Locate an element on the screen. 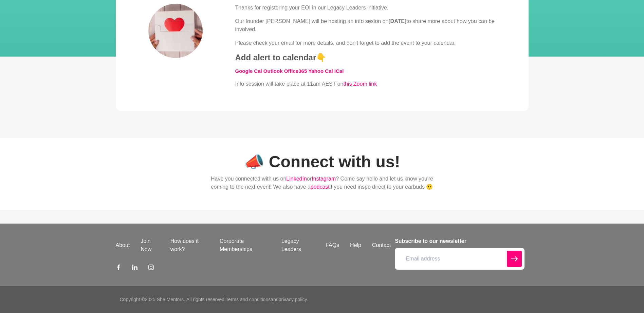 The height and width of the screenshot is (313, 644). p: All rights reserved. and . is located at coordinates (247, 299).